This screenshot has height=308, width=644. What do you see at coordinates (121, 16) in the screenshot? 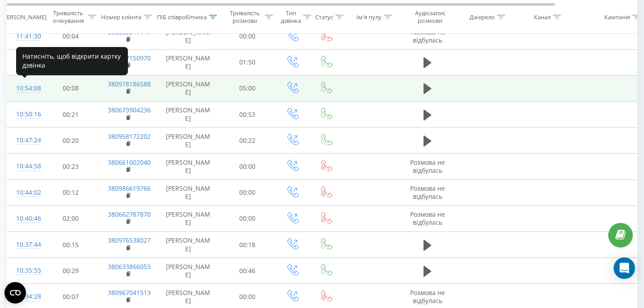
I see `div: Номер клієнта` at bounding box center [121, 16].